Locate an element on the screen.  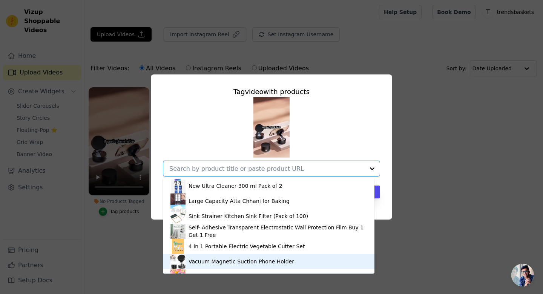
img: reel-preview-mjutyq-xu.myshopify.com-3714170721682997979_76656819710.jpeg is located at coordinates (272, 127).